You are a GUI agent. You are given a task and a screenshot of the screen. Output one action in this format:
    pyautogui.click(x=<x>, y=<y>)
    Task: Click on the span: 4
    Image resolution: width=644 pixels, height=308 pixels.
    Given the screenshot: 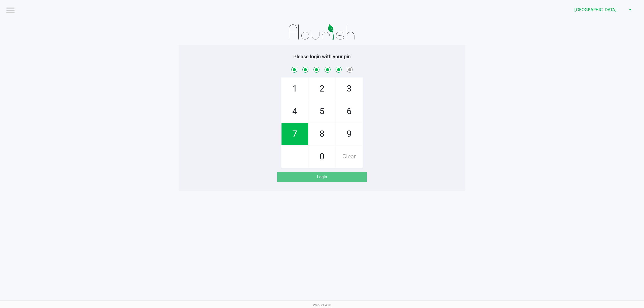 What is the action you would take?
    pyautogui.click(x=295, y=111)
    